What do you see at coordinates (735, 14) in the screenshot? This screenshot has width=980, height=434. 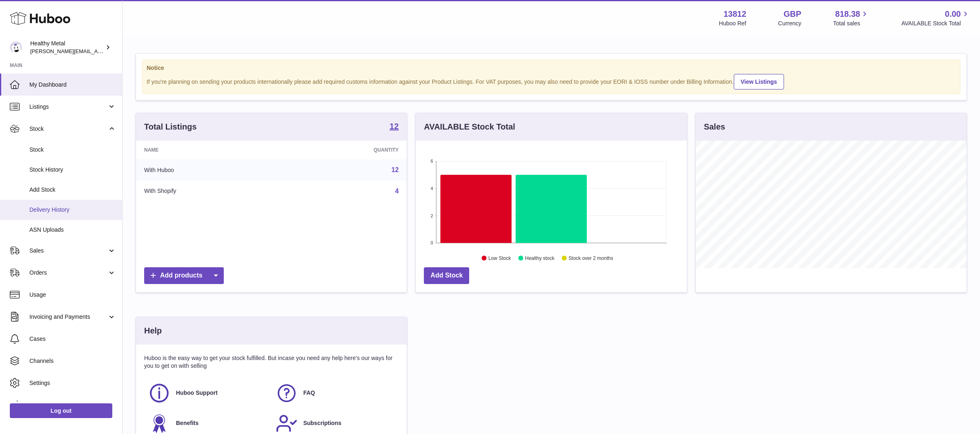 I see `strong: 13812` at bounding box center [735, 14].